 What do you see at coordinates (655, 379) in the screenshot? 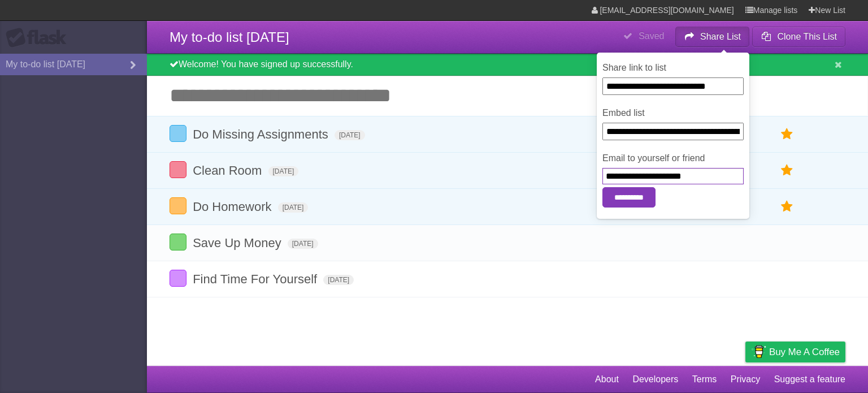
I see `a: Developers` at bounding box center [655, 379].